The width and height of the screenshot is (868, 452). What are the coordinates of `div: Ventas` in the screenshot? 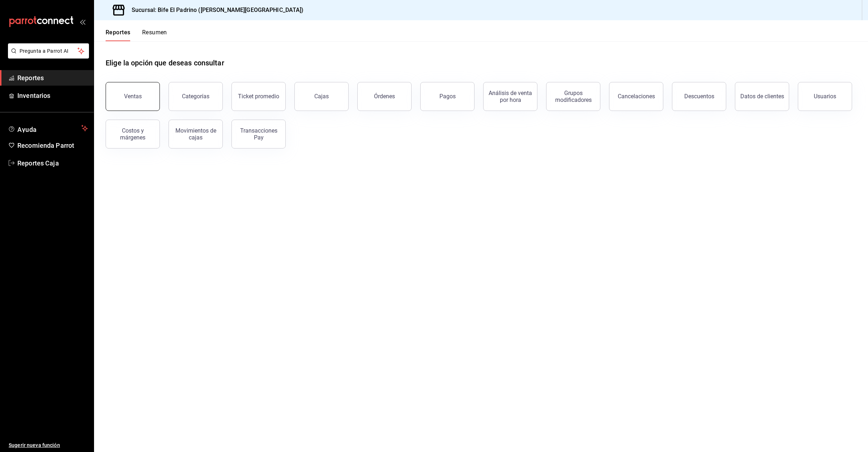 It's located at (133, 96).